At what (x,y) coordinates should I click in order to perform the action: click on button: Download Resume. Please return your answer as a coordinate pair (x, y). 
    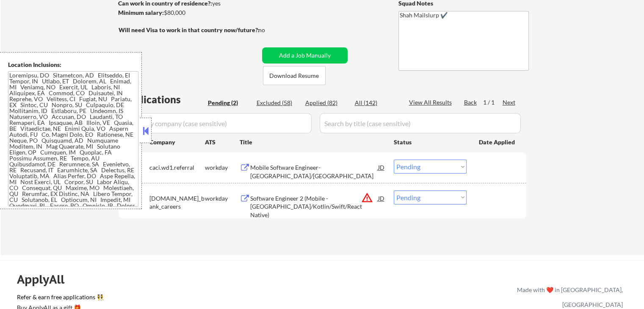
    Looking at the image, I should click on (294, 76).